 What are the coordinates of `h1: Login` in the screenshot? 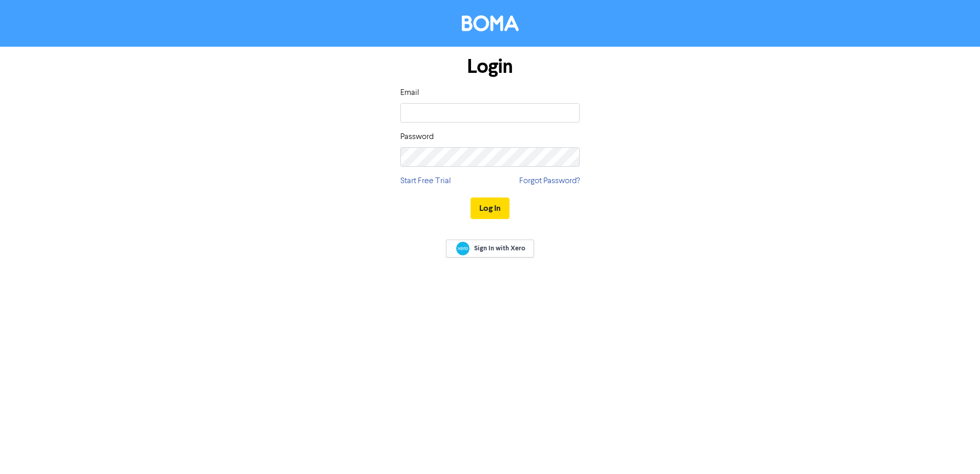 It's located at (490, 67).